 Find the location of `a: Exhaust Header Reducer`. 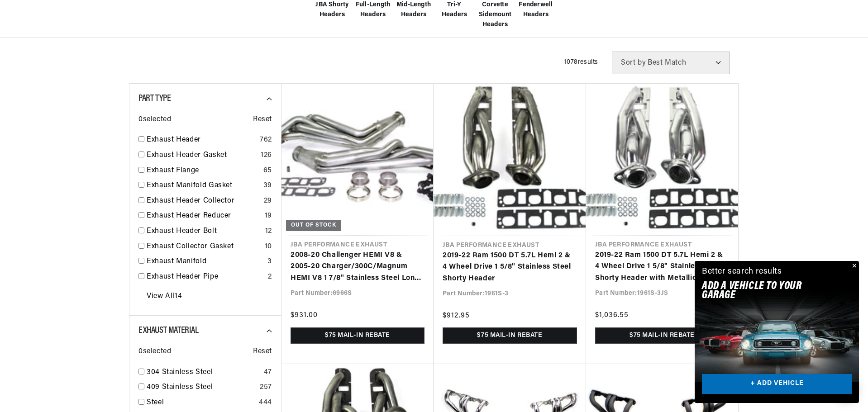

a: Exhaust Header Reducer is located at coordinates (203, 216).